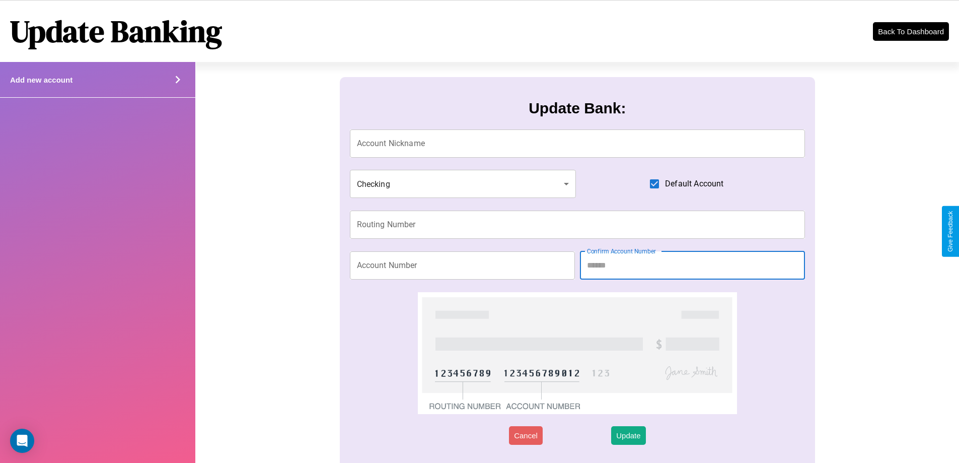  Describe the element at coordinates (526, 435) in the screenshot. I see `button: Cancel` at that location.